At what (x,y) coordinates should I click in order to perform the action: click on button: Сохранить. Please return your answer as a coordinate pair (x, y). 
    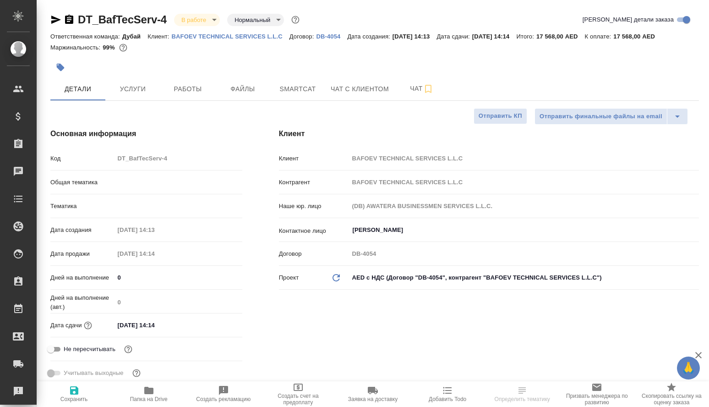
    Looking at the image, I should click on (74, 394).